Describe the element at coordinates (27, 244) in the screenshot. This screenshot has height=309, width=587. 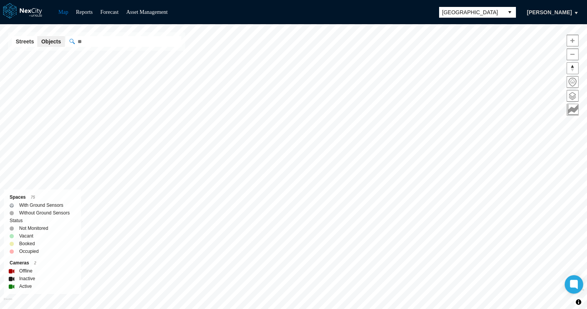
I see `label: Booked` at that location.